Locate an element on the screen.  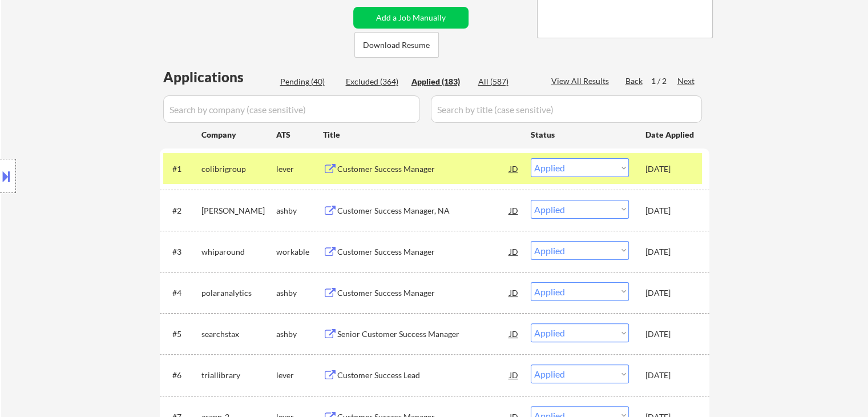
div: View All Results is located at coordinates (582, 81).